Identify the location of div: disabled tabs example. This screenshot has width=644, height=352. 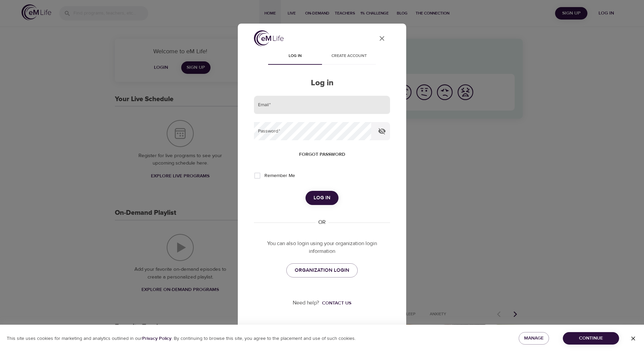
(322, 57).